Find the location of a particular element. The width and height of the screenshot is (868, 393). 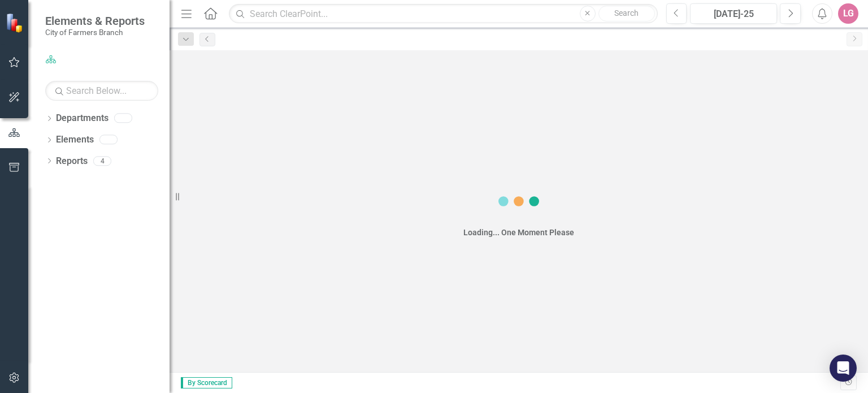

div: Open Intercom Messenger is located at coordinates (844, 368).